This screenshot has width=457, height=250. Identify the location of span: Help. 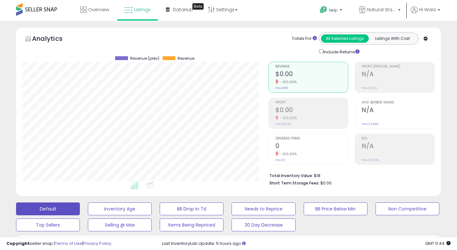
(333, 10).